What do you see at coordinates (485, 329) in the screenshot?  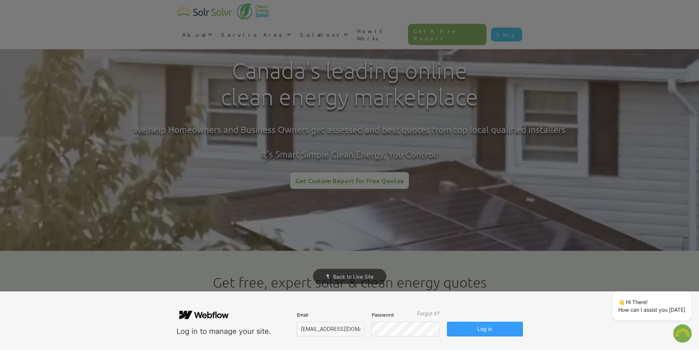 I see `button: Log in` at bounding box center [485, 329].